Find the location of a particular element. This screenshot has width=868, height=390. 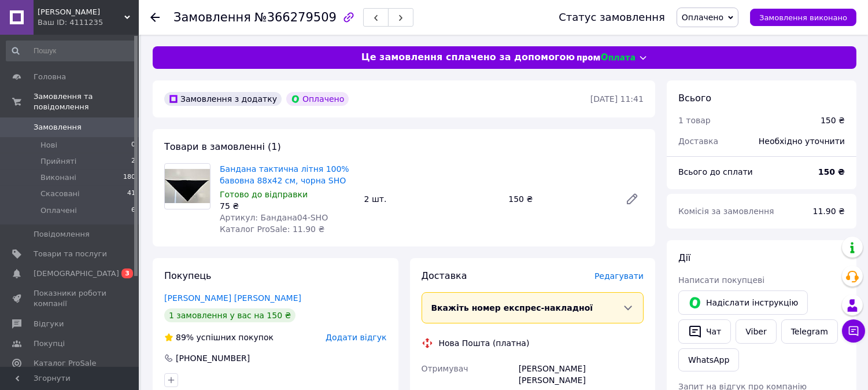

div: успішних покупок is located at coordinates (219, 337).